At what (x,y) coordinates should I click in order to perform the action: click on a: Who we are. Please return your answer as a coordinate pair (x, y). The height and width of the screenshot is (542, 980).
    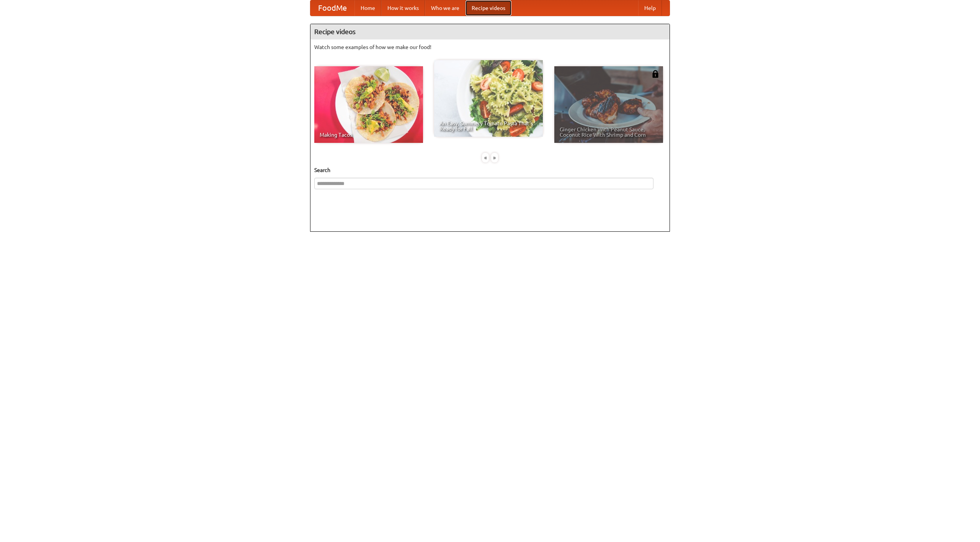
    Looking at the image, I should click on (445, 8).